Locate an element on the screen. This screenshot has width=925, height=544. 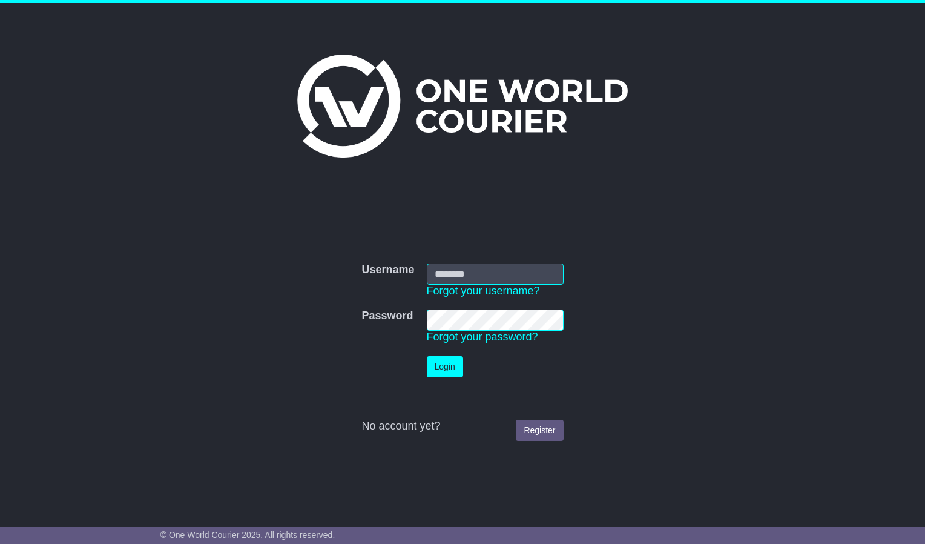
a: Forgot your password? is located at coordinates (482, 337).